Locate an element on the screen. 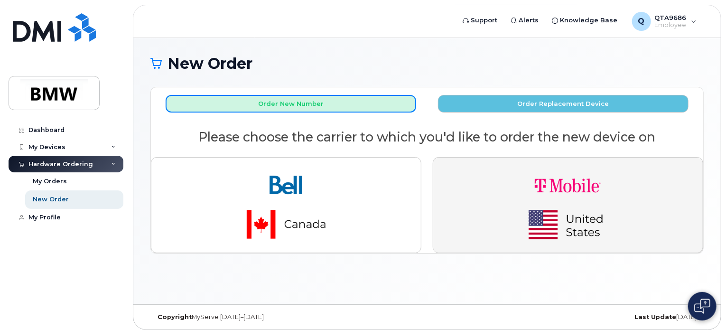  button: Order New Number is located at coordinates (291, 103).